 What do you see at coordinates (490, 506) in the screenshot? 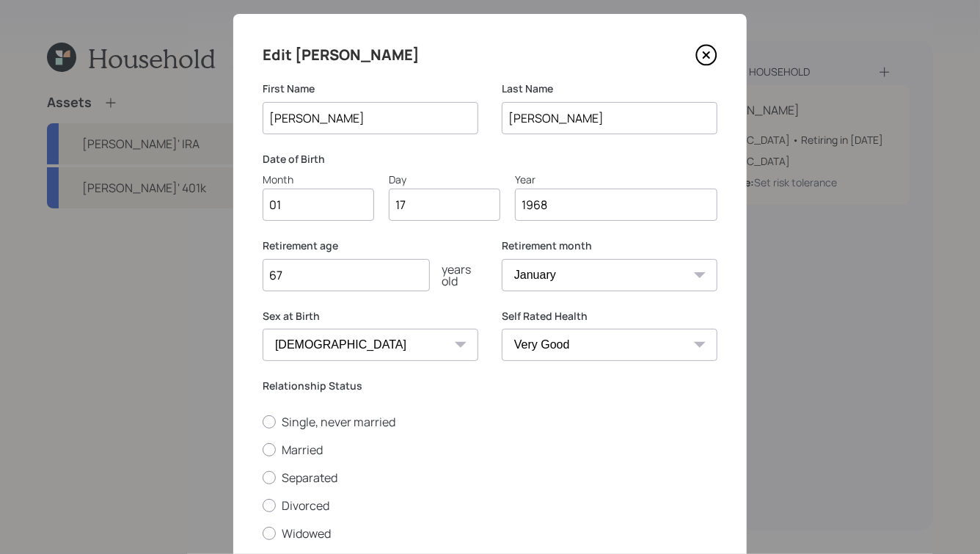
I see `label: Divorced` at bounding box center [490, 506].